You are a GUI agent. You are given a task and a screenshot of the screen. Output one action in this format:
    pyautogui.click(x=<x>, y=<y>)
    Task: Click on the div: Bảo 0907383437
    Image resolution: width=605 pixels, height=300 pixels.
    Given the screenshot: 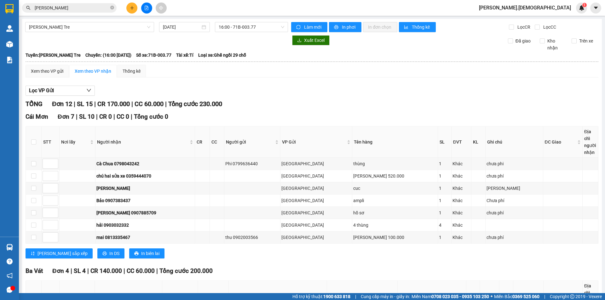 What is the action you would take?
    pyautogui.click(x=145, y=201)
    